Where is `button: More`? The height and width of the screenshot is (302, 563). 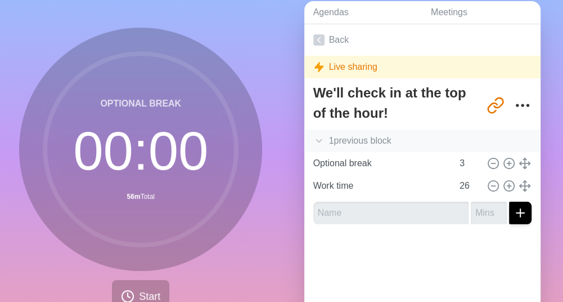
button: More is located at coordinates (523, 105).